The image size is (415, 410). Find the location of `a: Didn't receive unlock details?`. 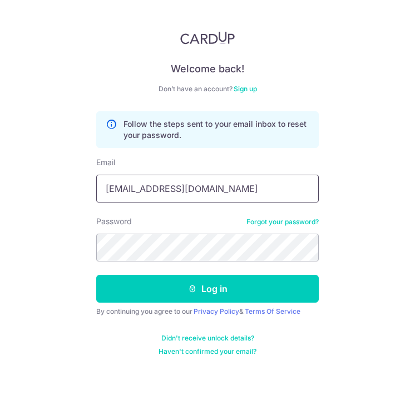

a: Didn't receive unlock details? is located at coordinates (208, 338).